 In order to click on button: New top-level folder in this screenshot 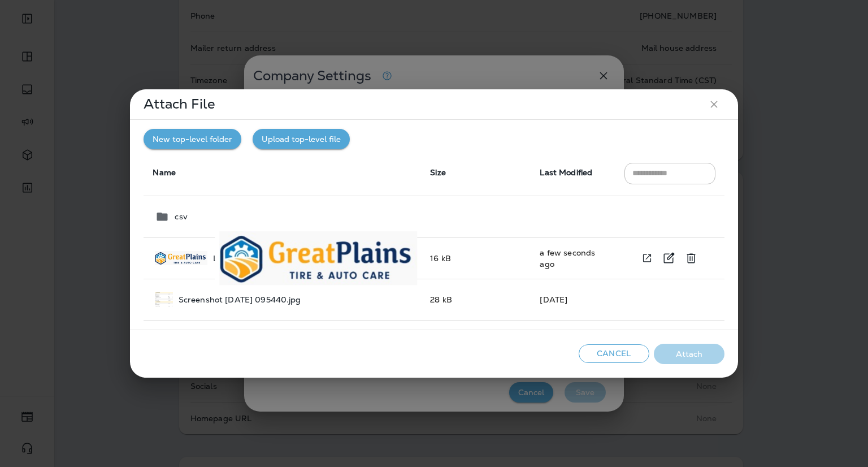, I will do `click(192, 139)`.